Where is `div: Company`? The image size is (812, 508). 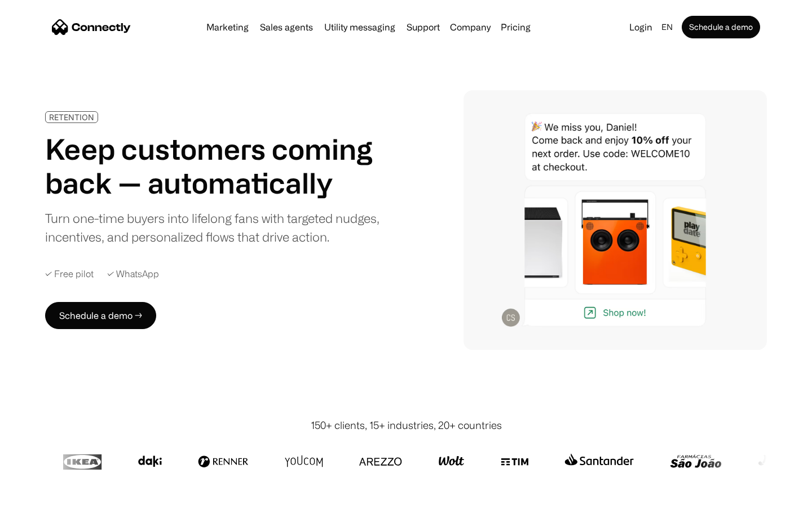 div: Company is located at coordinates (471, 27).